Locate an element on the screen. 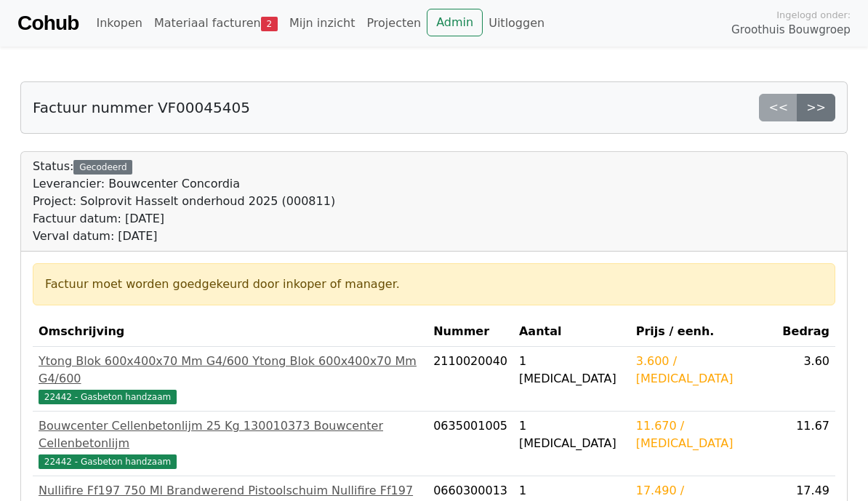 Image resolution: width=868 pixels, height=501 pixels. a: Uitloggen is located at coordinates (516, 23).